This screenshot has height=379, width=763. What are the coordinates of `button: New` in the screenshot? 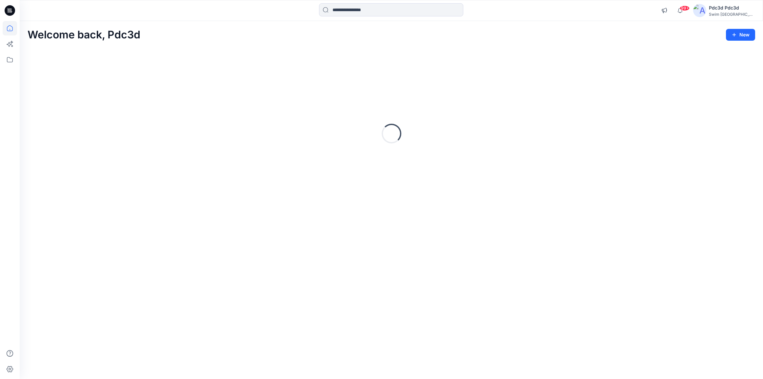 It's located at (741, 35).